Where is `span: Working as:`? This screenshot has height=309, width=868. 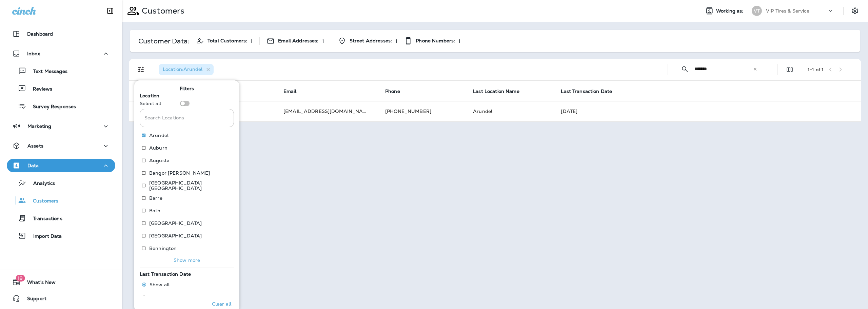 span: Working as: is located at coordinates (731, 11).